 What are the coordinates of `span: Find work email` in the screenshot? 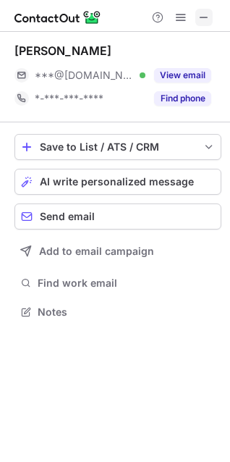 It's located at (127, 283).